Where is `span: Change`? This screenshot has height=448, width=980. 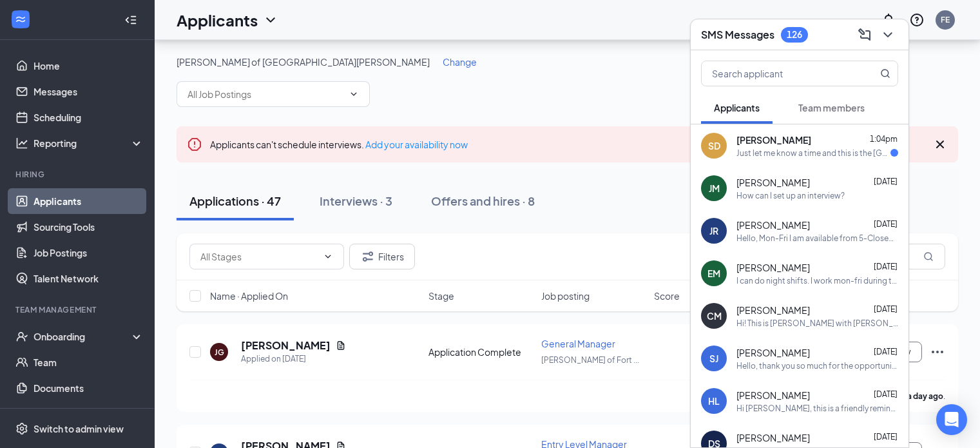
span: Change is located at coordinates (460, 62).